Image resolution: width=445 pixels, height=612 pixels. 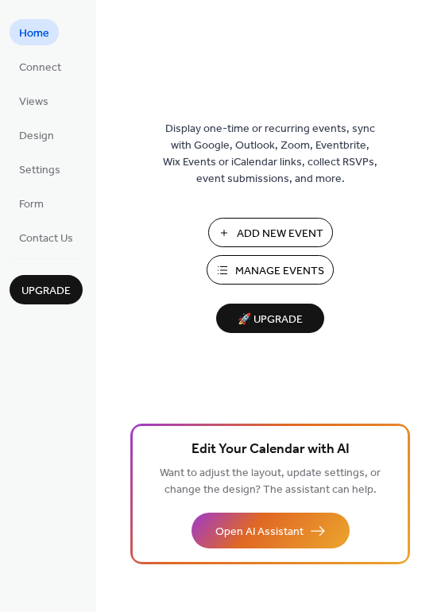 What do you see at coordinates (280, 271) in the screenshot?
I see `span: Manage Events` at bounding box center [280, 271].